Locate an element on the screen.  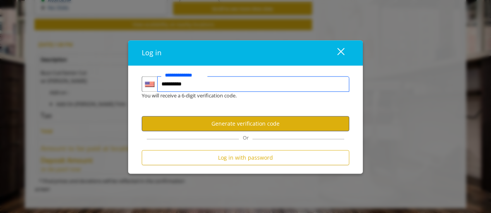
div: close dialog is located at coordinates (336, 53).